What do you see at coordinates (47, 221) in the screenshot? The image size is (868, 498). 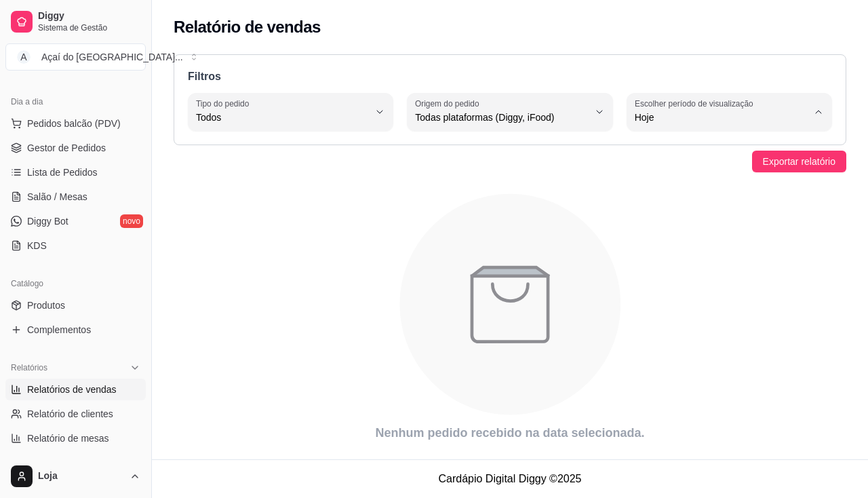 I see `span: Diggy Bot` at bounding box center [47, 221].